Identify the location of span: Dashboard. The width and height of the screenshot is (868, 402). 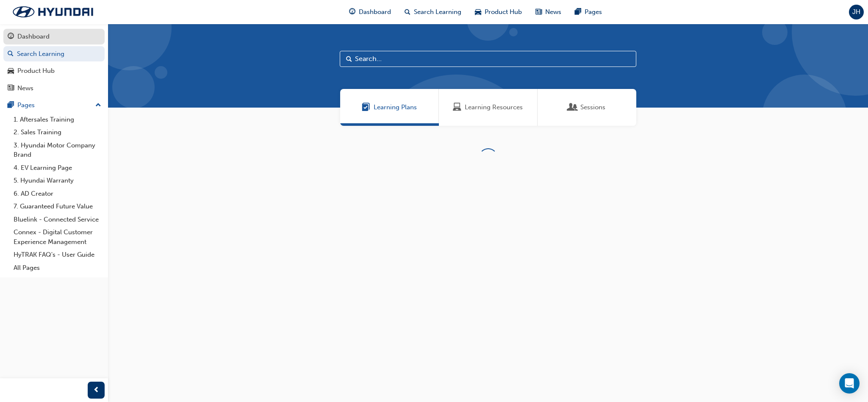
(375, 12).